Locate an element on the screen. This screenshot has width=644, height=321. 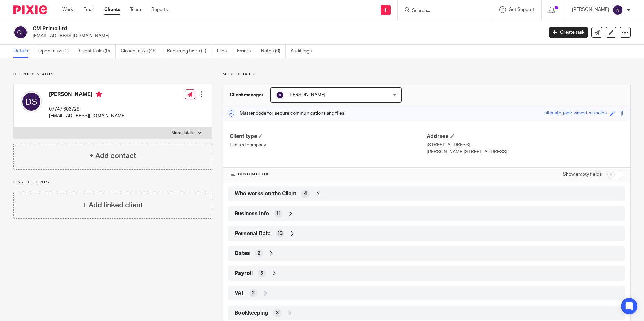
h4: Address is located at coordinates (525, 136).